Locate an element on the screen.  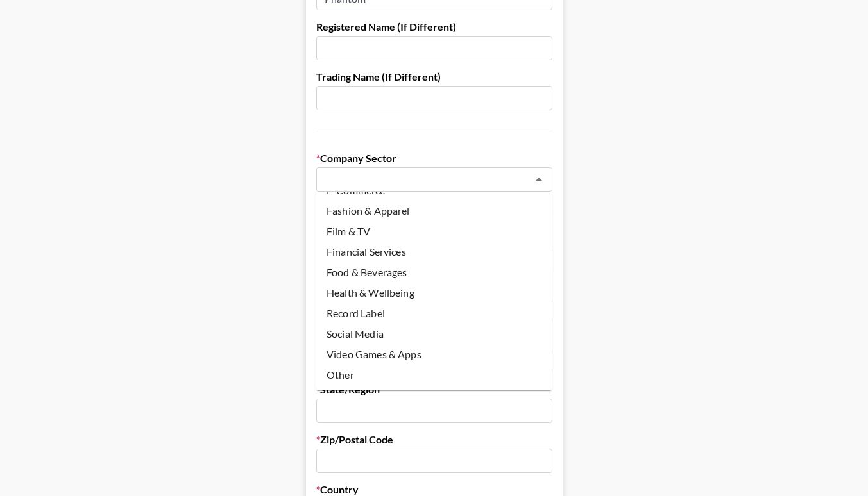
li: Social Media is located at coordinates (434, 334).